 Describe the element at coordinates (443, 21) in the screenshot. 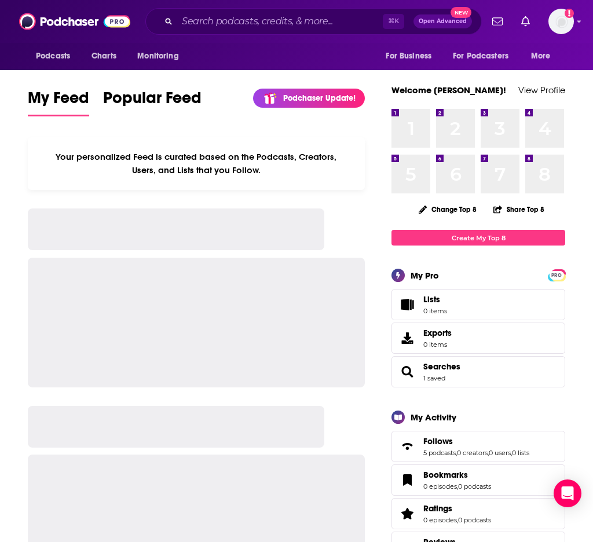

I see `span: Open Advanced` at that location.